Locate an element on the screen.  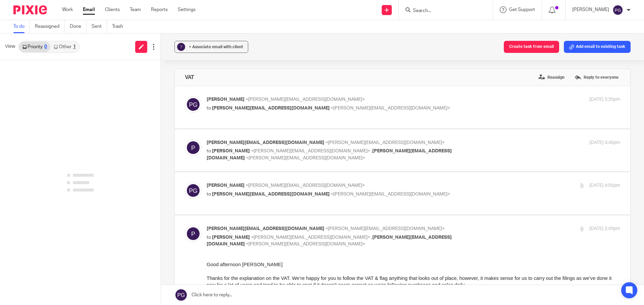
h4: VAT is located at coordinates (190, 77).